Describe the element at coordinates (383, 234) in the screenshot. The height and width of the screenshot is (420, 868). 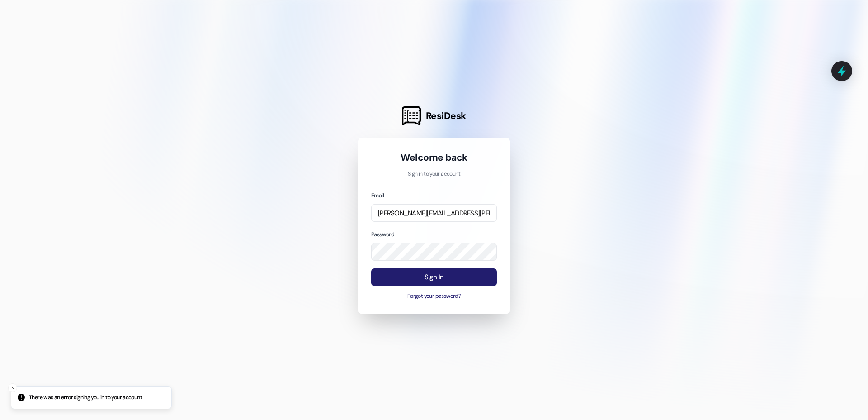
I see `label: Password` at that location.